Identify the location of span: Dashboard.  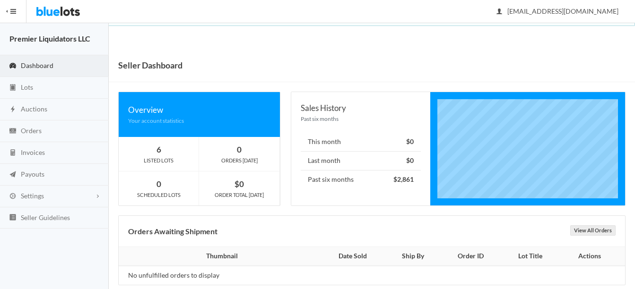
(37, 65).